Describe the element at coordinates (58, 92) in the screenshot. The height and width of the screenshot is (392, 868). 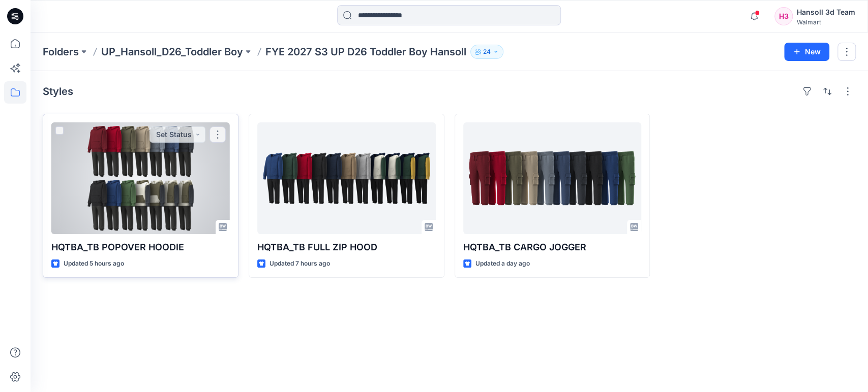
I see `h4: Styles` at that location.